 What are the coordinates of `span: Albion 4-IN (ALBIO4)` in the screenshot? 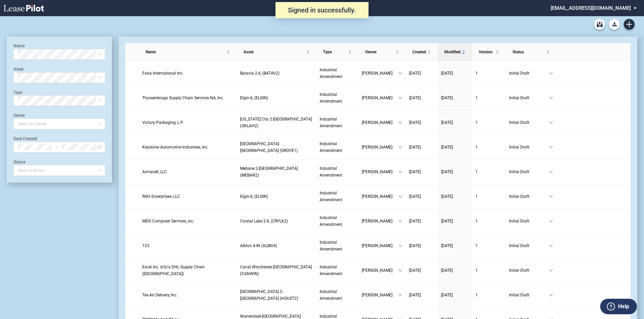 It's located at (259, 246).